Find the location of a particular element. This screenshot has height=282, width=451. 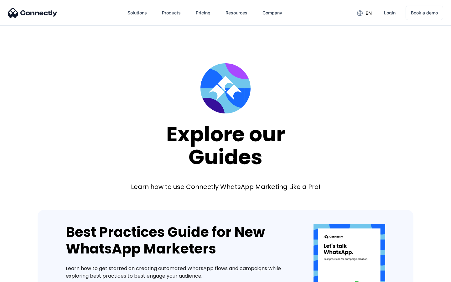

div: Learn how to use Connectly WhatsApp Marketing Like a Pro! is located at coordinates (225, 187).